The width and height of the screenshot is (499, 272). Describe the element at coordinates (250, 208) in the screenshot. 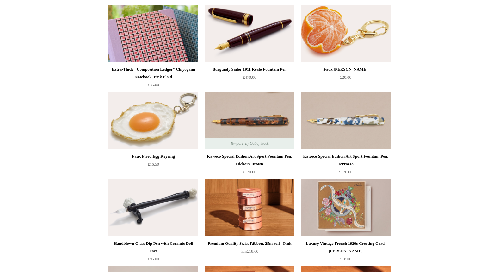

I see `img: Premium Quality Swiss Ribbon, 25m roll - Pink` at that location.